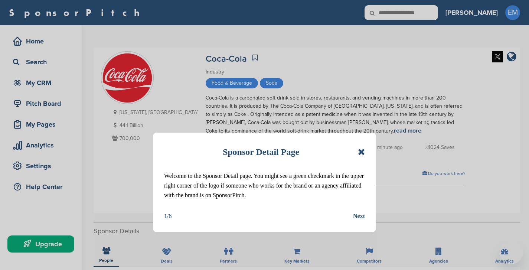 Image resolution: width=529 pixels, height=270 pixels. What do you see at coordinates (359, 216) in the screenshot?
I see `div: Next` at bounding box center [359, 216].